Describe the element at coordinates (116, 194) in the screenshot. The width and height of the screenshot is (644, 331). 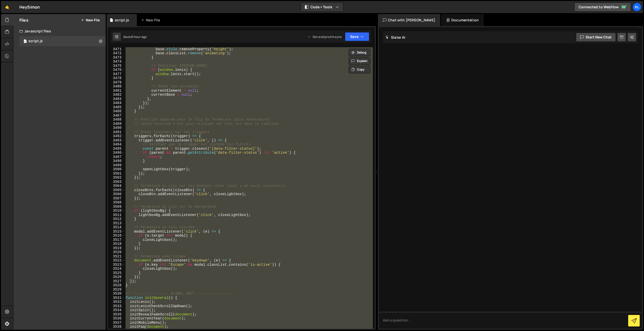
I see `div: 3506` at that location.